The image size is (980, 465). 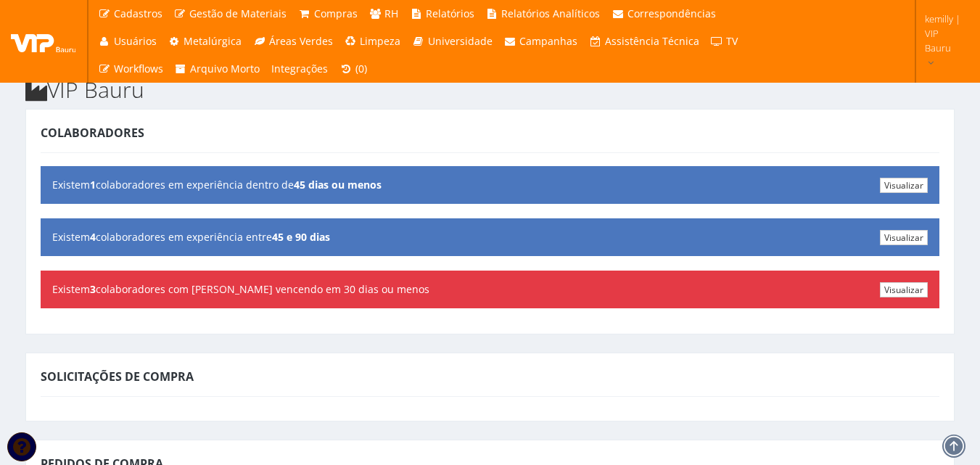 I want to click on span: Metalúrgica, so click(x=213, y=40).